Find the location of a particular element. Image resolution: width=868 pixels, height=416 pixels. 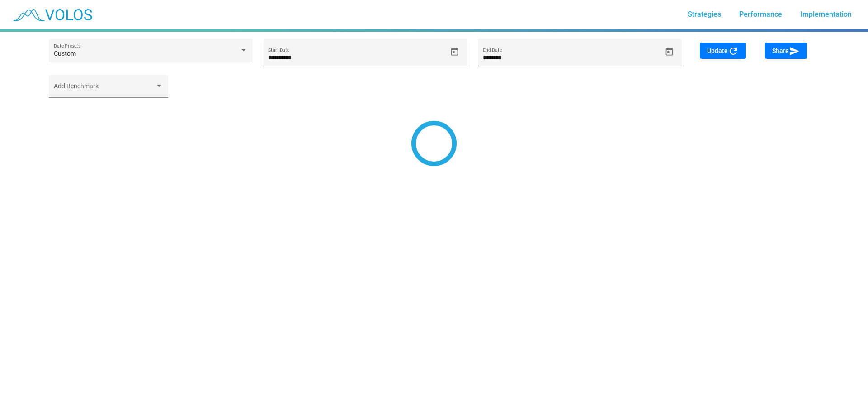

button: Share is located at coordinates (786, 51).